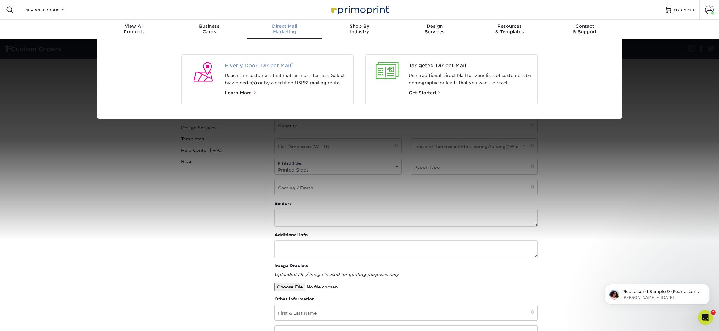  I want to click on p: Reach the customers that matter most, for less. Select by zip code(s) or by a certified USPS® mai..., so click(286, 79).